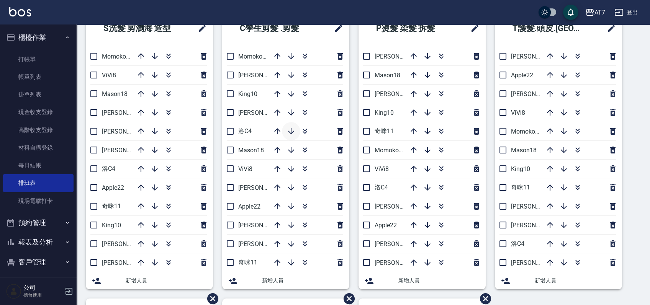  What do you see at coordinates (38, 130) in the screenshot?
I see `a: 高階收支登錄` at bounding box center [38, 130].